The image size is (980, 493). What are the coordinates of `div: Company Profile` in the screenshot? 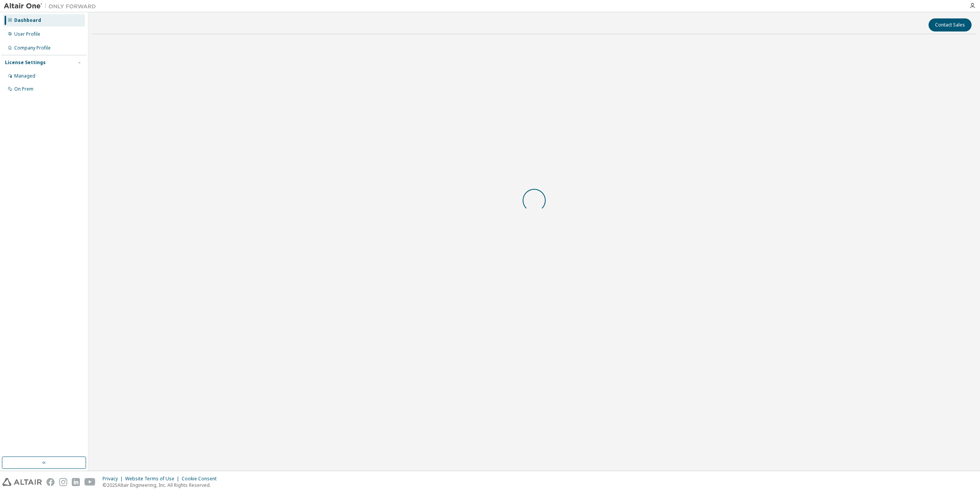 It's located at (32, 48).